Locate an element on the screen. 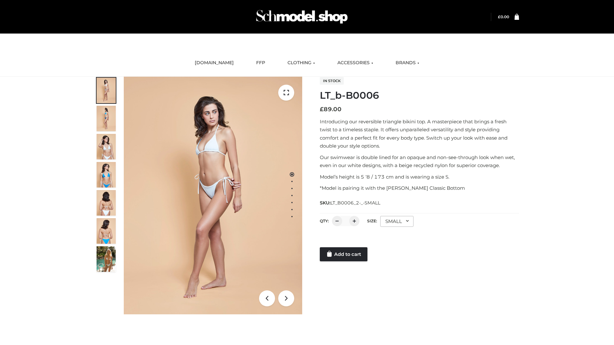 Image resolution: width=614 pixels, height=345 pixels. span: SKU: is located at coordinates (350, 203).